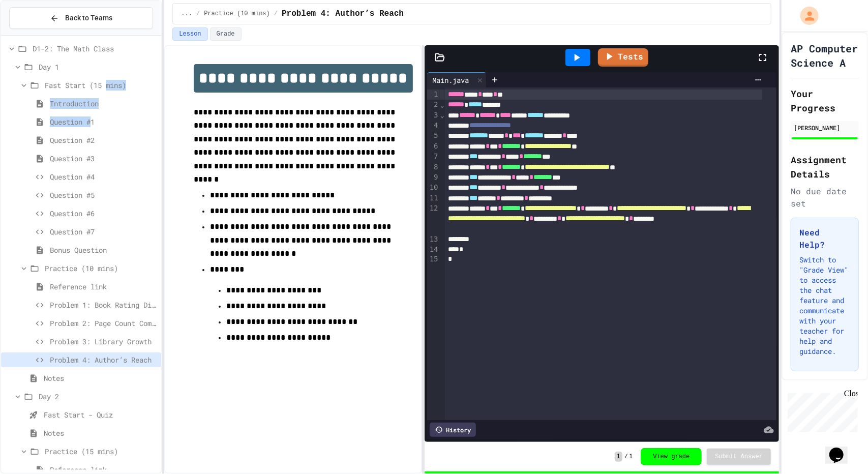 Image resolution: width=868 pixels, height=474 pixels. Describe the element at coordinates (739, 457) in the screenshot. I see `span: Submit Answer` at that location.